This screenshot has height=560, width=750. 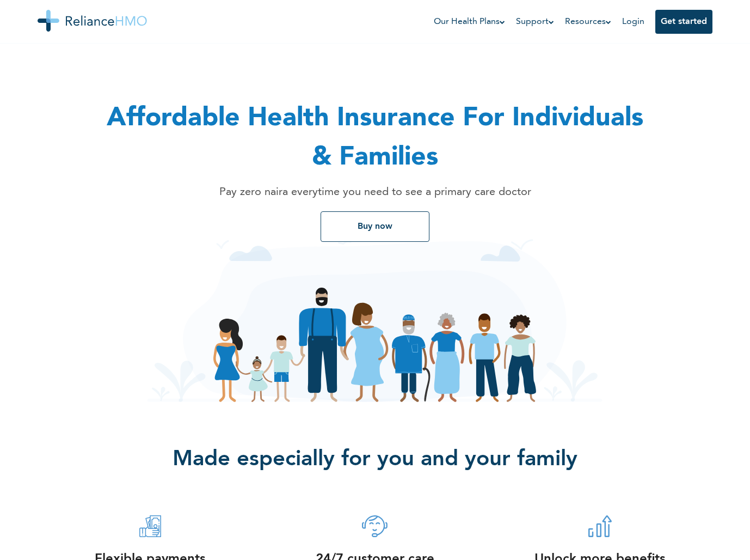 What do you see at coordinates (684, 22) in the screenshot?
I see `button: Get started` at bounding box center [684, 22].